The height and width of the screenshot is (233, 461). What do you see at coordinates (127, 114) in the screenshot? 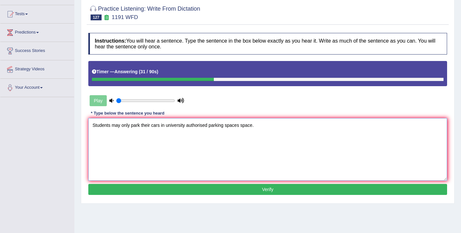
I see `div: * Type below the sentence you heard` at bounding box center [127, 114].